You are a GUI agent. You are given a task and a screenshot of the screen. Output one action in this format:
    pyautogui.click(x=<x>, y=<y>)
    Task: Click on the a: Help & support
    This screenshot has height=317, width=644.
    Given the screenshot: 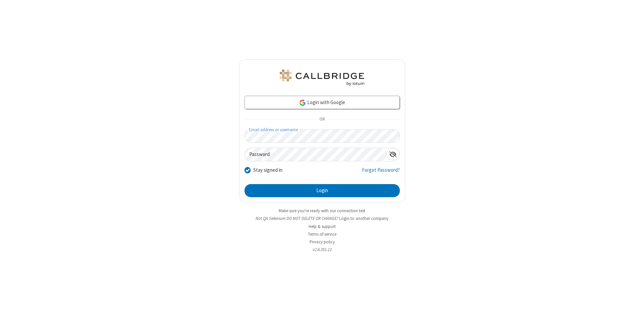 What is the action you would take?
    pyautogui.click(x=322, y=226)
    